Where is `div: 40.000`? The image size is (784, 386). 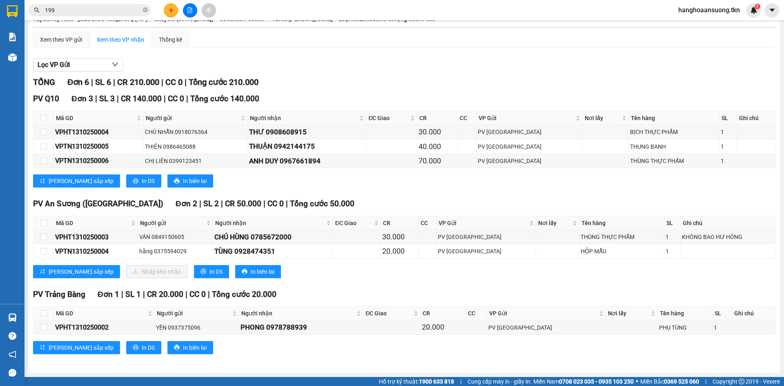
div: 40.000 is located at coordinates (437, 147).